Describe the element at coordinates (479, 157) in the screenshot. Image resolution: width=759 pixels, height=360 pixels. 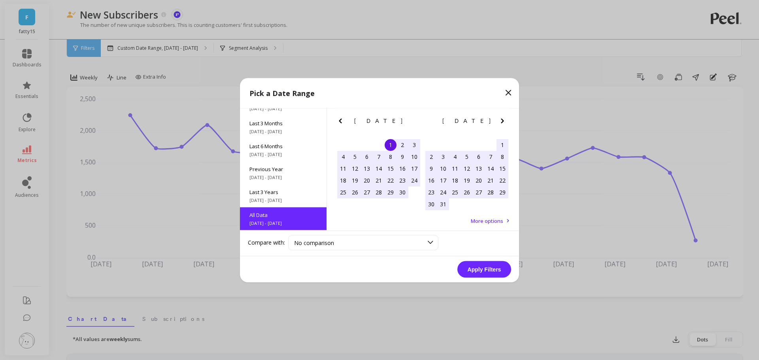
I see `div: Choose Thursday, July 6th, 2017` at that location.